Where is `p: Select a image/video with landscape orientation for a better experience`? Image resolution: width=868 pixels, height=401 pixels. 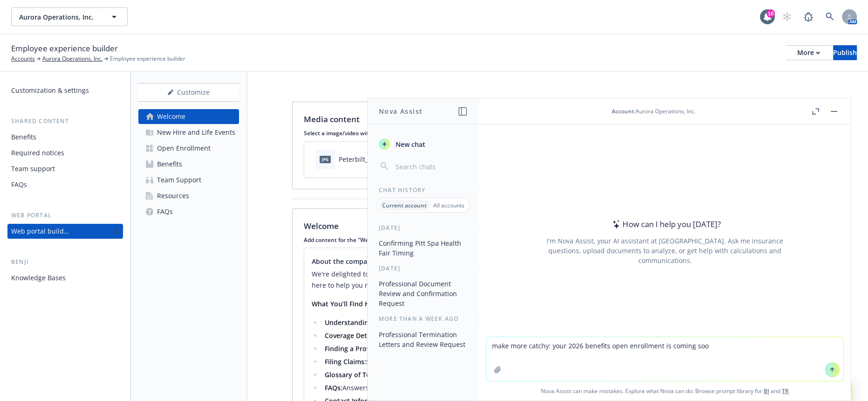
p: Select a image/video with landscape orientation for a better experience is located at coordinates (558, 133).